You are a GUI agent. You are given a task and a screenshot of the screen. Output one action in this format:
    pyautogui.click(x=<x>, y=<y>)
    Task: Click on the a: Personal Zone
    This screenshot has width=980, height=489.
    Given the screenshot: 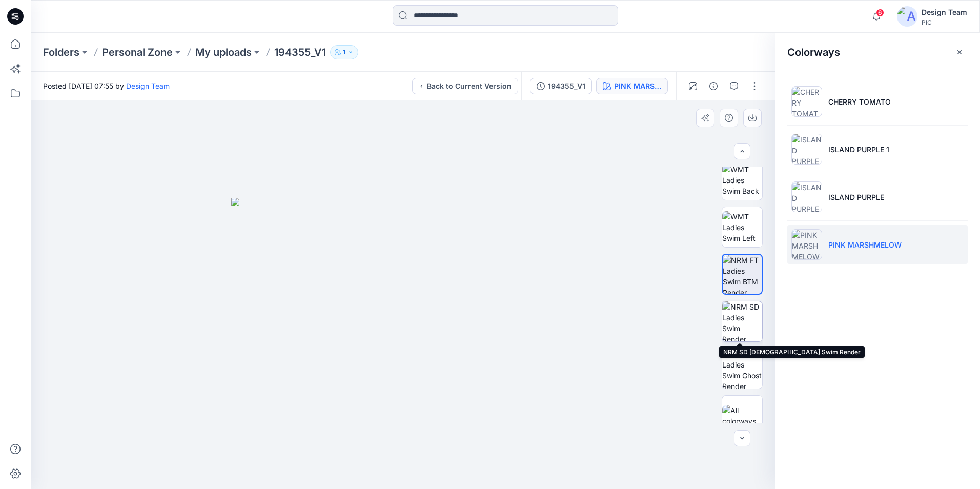 What is the action you would take?
    pyautogui.click(x=138, y=52)
    